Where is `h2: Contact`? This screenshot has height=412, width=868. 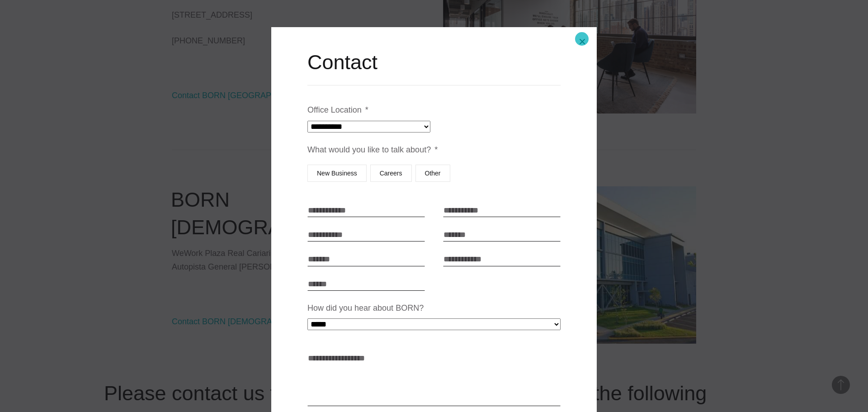 h2: Contact is located at coordinates (434, 63).